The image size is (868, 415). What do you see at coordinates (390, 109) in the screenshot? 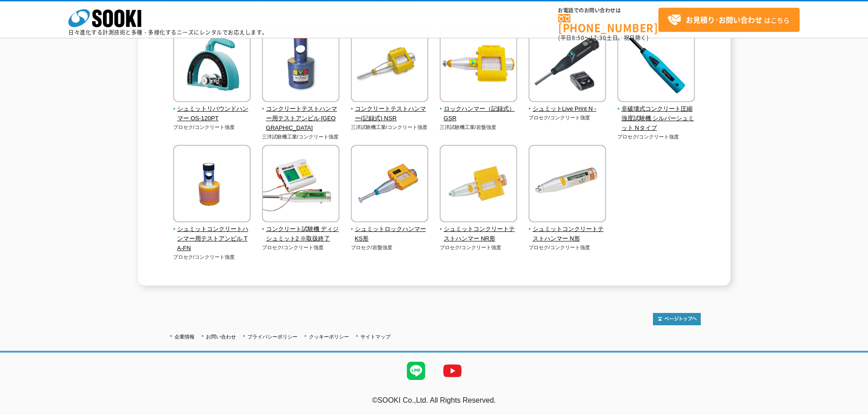
I see `a: コンクリートテストハンマー(記録式) NSR` at bounding box center [390, 109].